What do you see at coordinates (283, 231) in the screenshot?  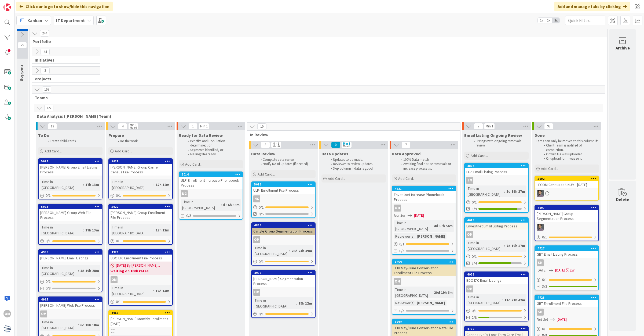 I see `div: Carlyle Group Segmentation Process` at bounding box center [283, 231].